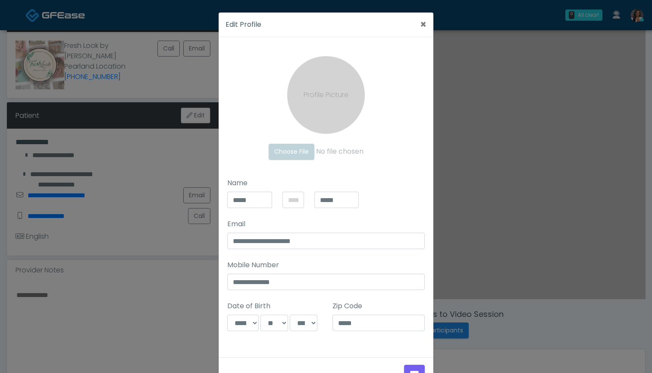 This screenshot has width=652, height=373. I want to click on h5: Edit Profile, so click(243, 25).